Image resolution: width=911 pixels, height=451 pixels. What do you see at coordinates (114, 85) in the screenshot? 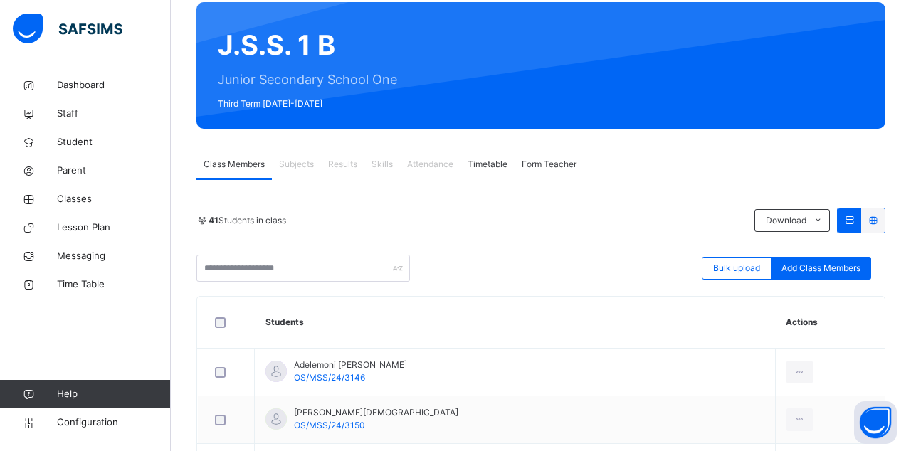
I see `span: Dashboard` at bounding box center [114, 85].